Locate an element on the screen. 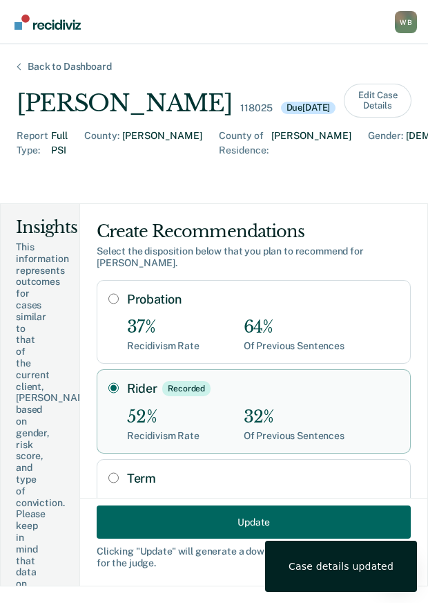  button: Profile dropdown button is located at coordinates (406, 22).